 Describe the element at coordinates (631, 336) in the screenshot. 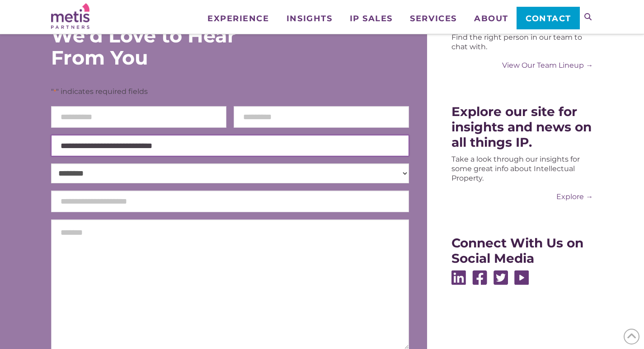

I see `span: Back to Top` at that location.